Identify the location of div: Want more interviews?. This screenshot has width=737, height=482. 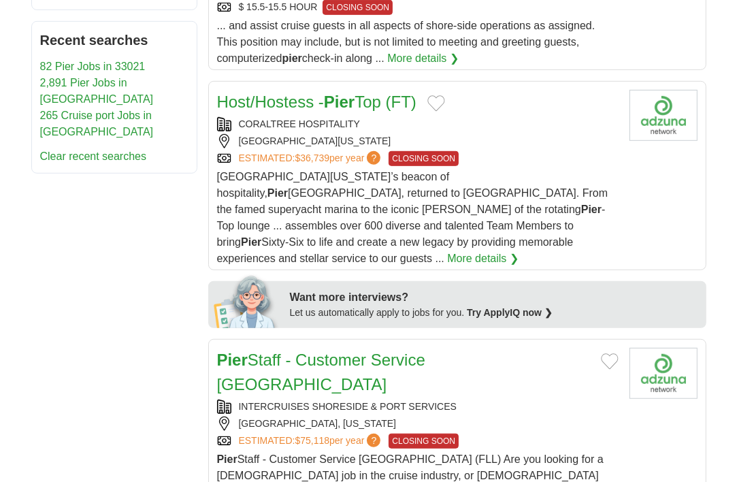
(494, 297).